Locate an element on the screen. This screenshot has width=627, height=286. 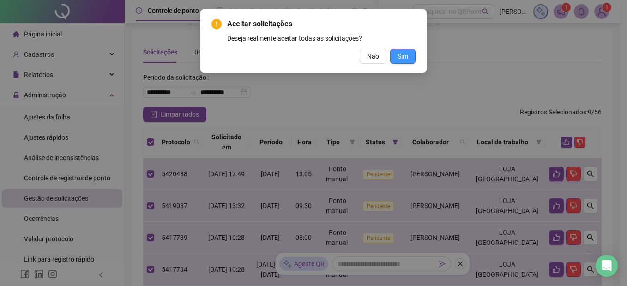
div: Open Intercom Messenger is located at coordinates (607, 266).